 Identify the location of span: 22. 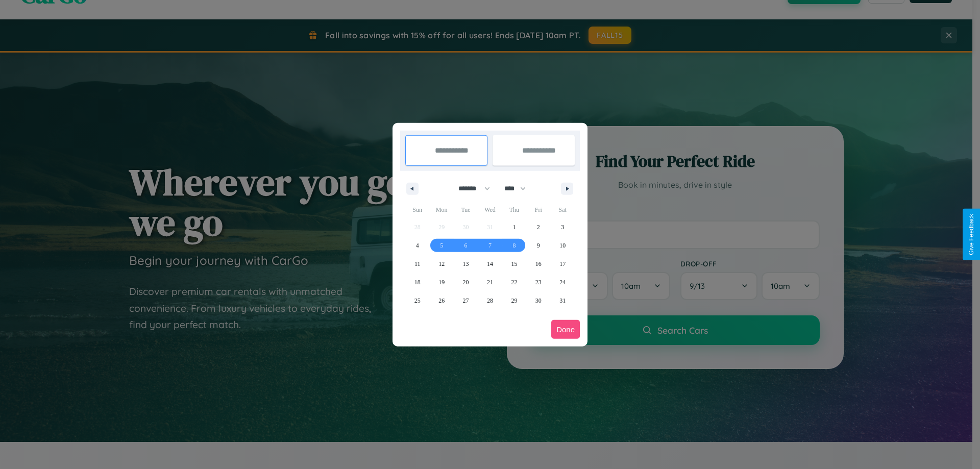
(514, 282).